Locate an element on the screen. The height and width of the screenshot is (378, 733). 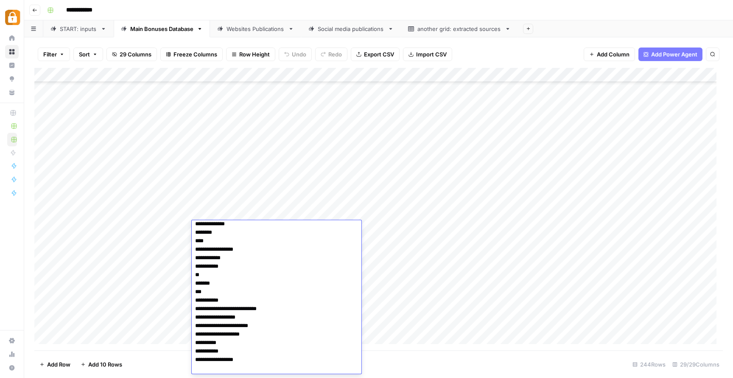
button: Import CSV is located at coordinates (427, 54).